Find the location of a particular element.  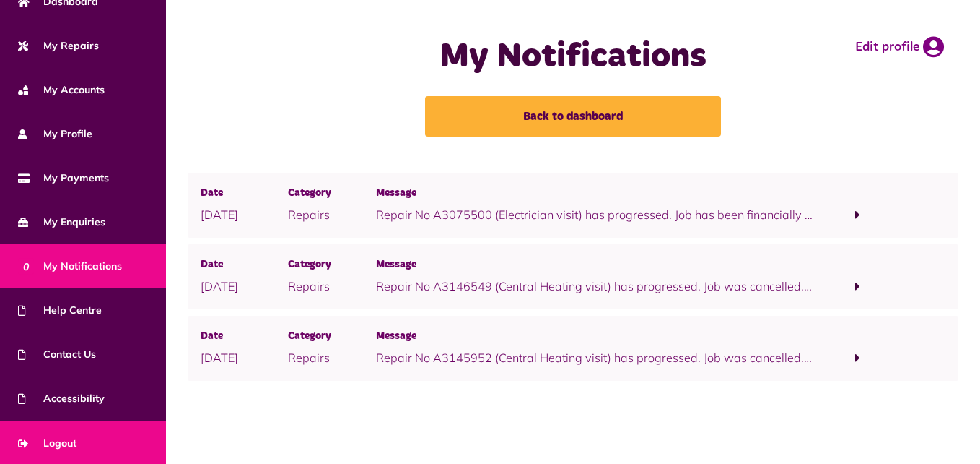

span: My Profile is located at coordinates (54, 134).